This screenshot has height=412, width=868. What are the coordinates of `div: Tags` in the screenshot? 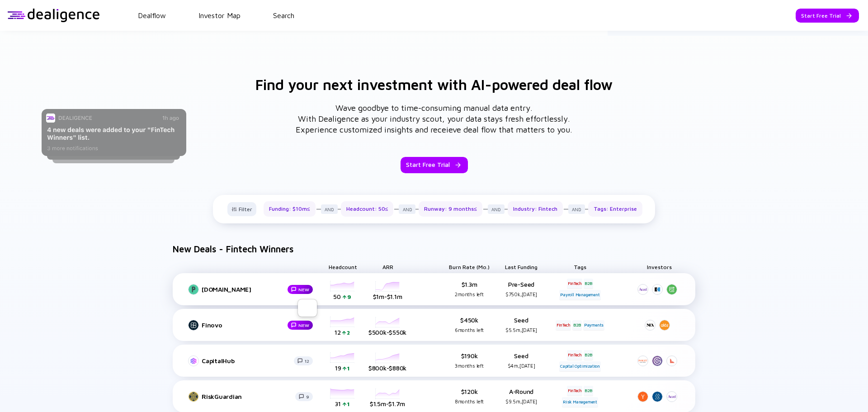 It's located at (580, 267).